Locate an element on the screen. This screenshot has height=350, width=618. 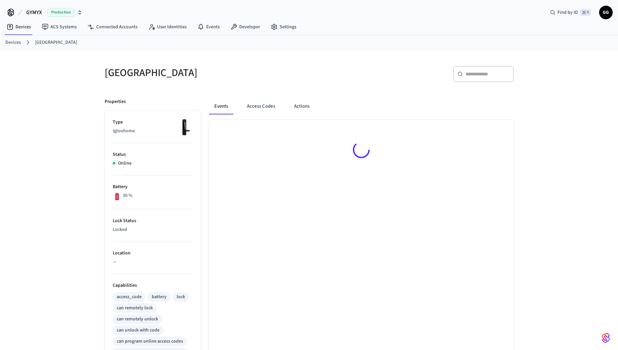
img: igloohome_mortise_2p is located at coordinates (184, 127).